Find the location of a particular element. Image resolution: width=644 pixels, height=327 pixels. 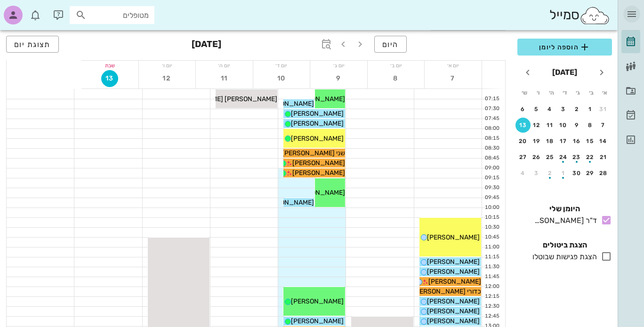

div: 21 is located at coordinates (604, 157).